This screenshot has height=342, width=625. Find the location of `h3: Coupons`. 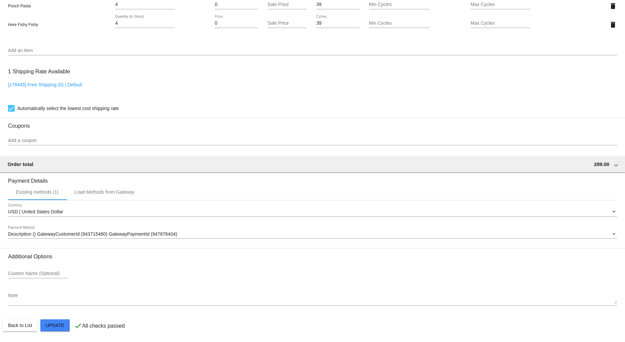

h3: Coupons is located at coordinates (312, 123).